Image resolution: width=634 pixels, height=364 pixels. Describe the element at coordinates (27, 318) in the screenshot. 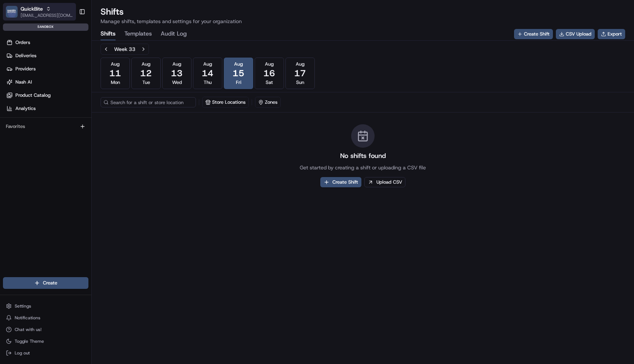

I see `span: Notifications` at that location.